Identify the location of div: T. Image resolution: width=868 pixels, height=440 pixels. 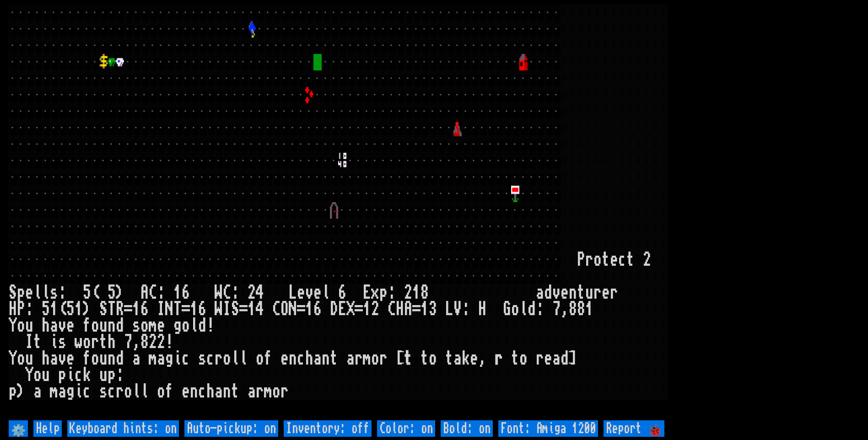
(112, 310).